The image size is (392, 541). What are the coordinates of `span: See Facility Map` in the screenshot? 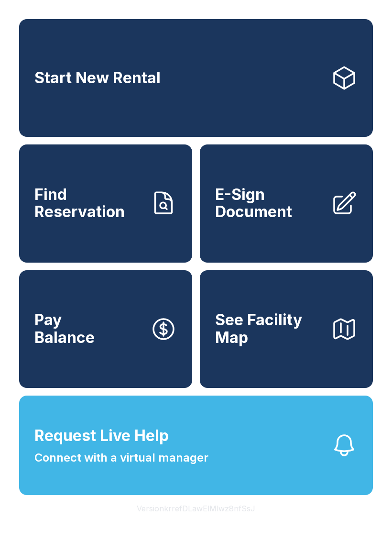 It's located at (270, 329).